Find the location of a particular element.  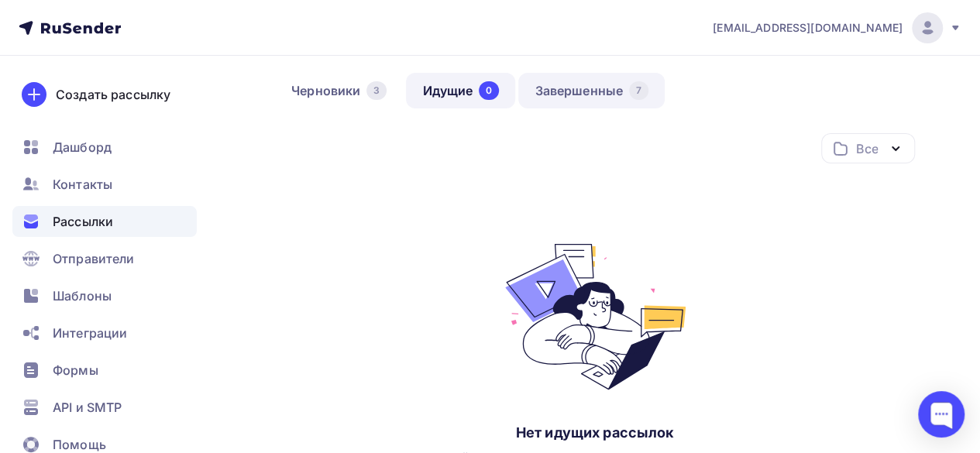

span: Интеграции is located at coordinates (89, 333).